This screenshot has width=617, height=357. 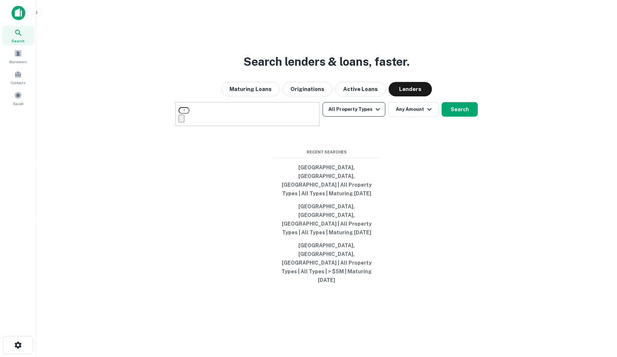 What do you see at coordinates (327, 152) in the screenshot?
I see `span: Recent Searches` at bounding box center [327, 152].